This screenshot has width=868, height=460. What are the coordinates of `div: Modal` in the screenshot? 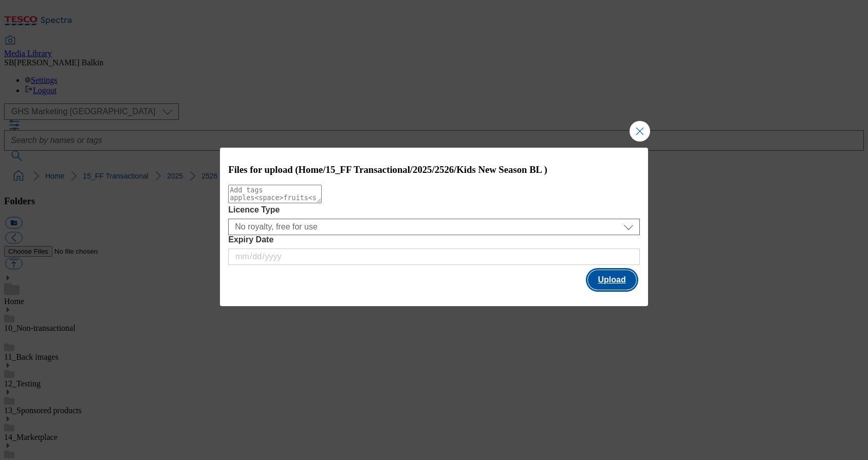 It's located at (434, 227).